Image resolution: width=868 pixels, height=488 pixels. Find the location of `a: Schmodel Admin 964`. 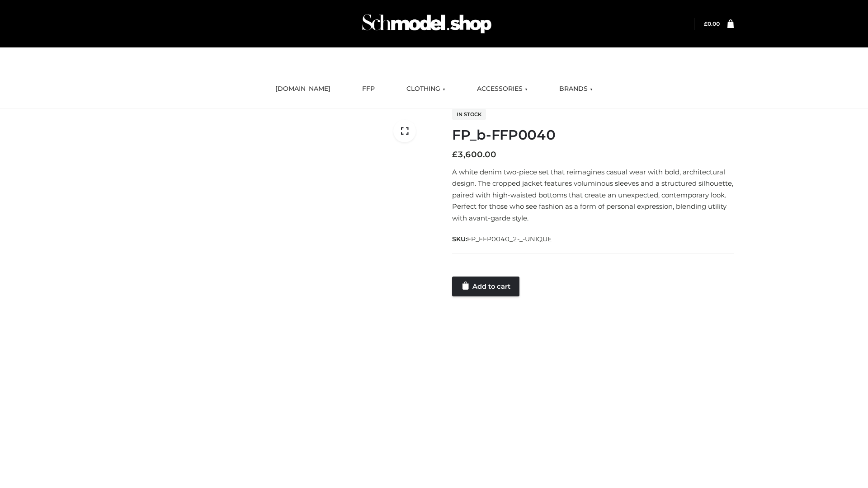

a: Schmodel Admin 964 is located at coordinates (427, 24).